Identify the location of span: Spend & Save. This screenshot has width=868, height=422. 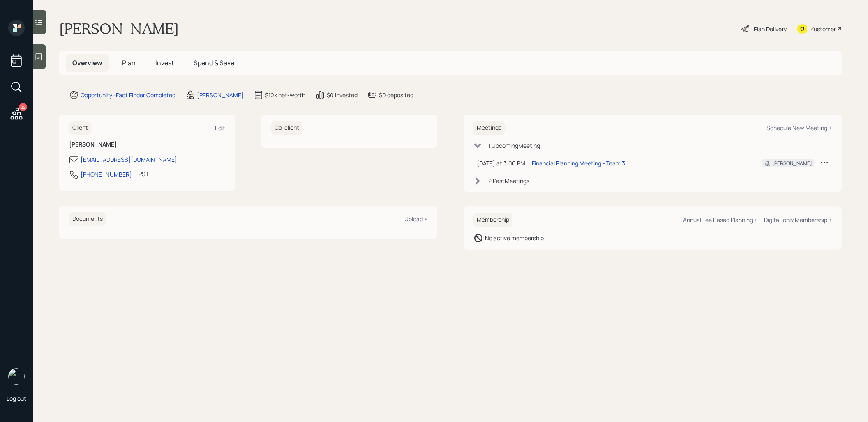
(214, 63).